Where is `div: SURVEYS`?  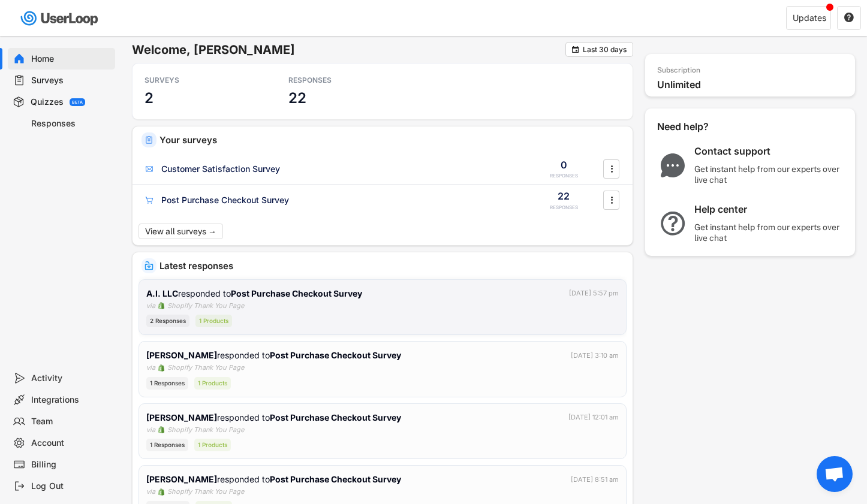
div: SURVEYS is located at coordinates (199, 80).